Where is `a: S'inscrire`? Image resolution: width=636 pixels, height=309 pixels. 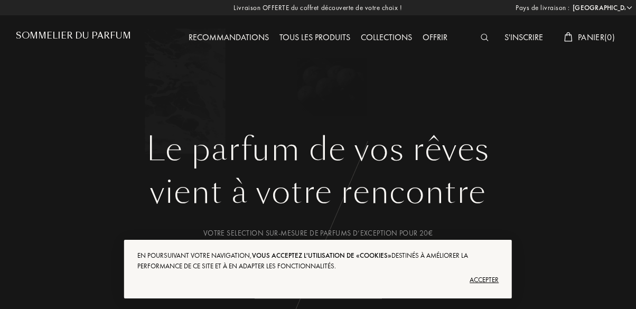 a: S'inscrire is located at coordinates (523, 37).